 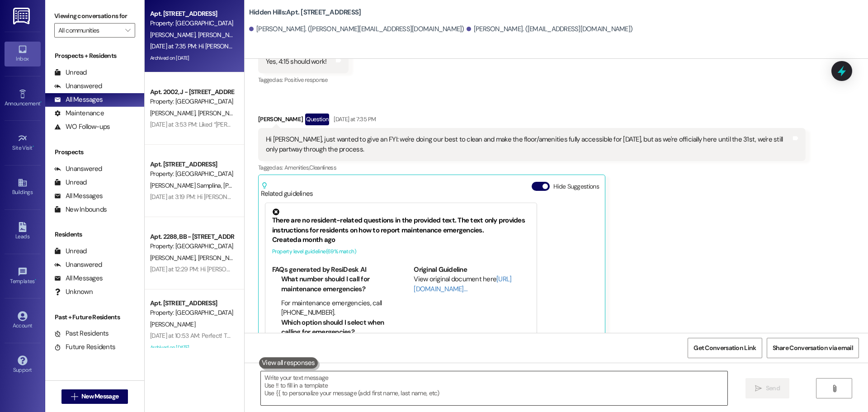 I want to click on a: Buildings, so click(x=23, y=187).